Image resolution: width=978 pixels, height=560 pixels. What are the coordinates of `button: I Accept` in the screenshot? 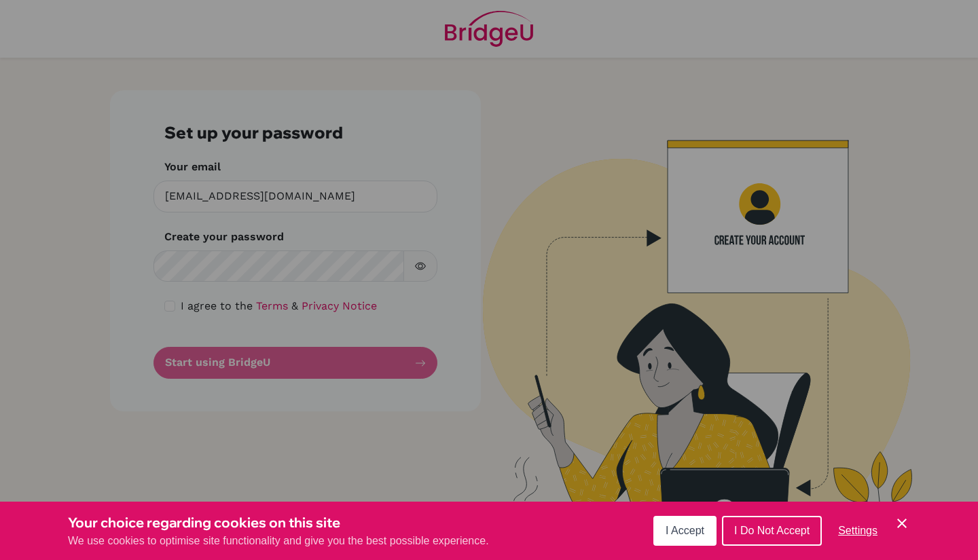 It's located at (685, 531).